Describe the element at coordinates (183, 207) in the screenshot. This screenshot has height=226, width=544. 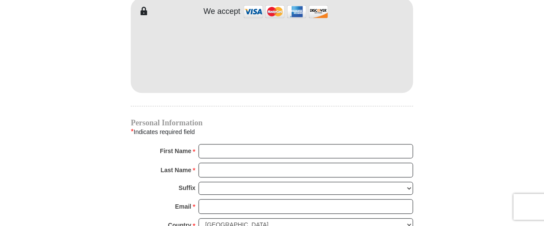
I see `strong: Email` at that location.